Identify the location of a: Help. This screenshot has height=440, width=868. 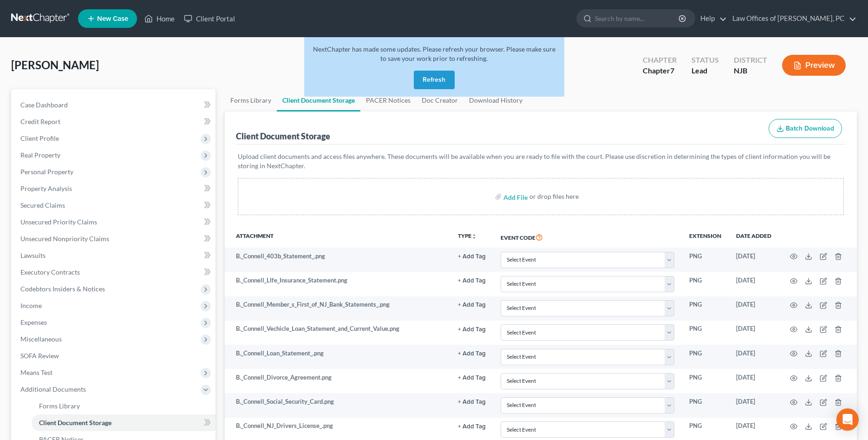
(711, 19).